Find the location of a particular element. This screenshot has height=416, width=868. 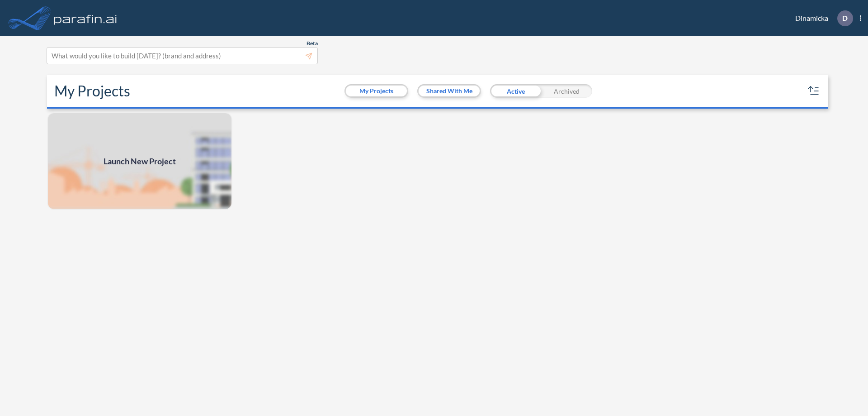

p: D is located at coordinates (845, 18).